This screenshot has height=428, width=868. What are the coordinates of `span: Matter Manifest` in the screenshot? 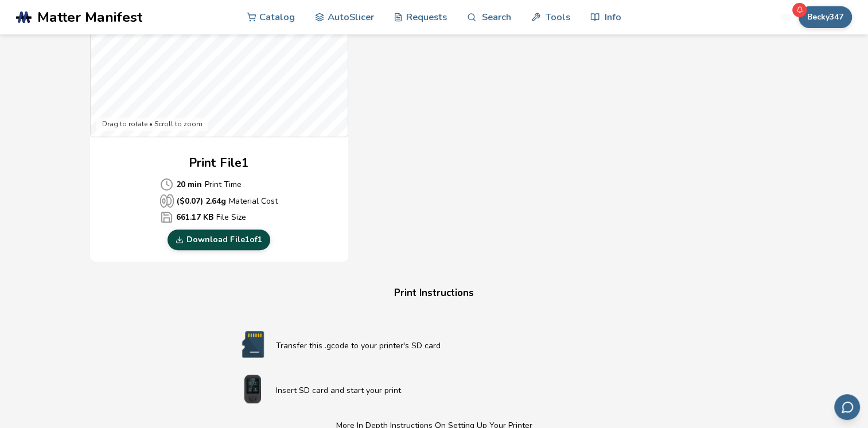 It's located at (90, 17).